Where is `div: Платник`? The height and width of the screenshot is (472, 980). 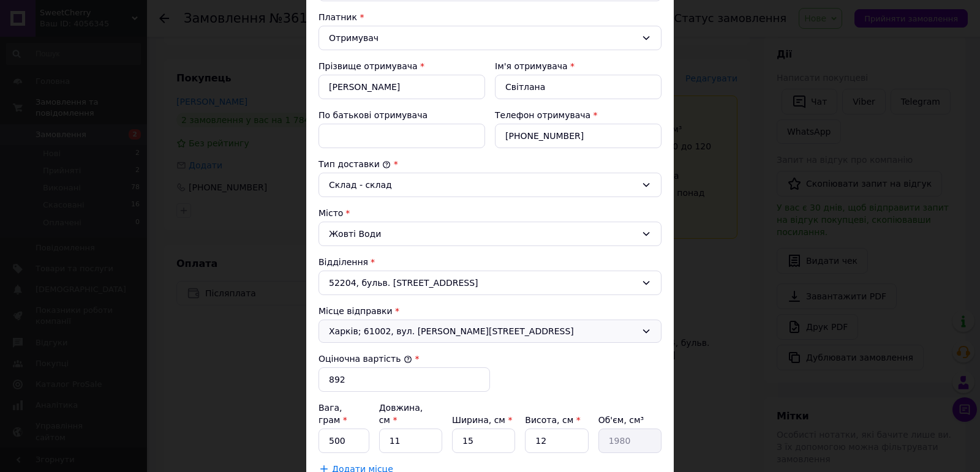
div: Платник is located at coordinates (490, 17).